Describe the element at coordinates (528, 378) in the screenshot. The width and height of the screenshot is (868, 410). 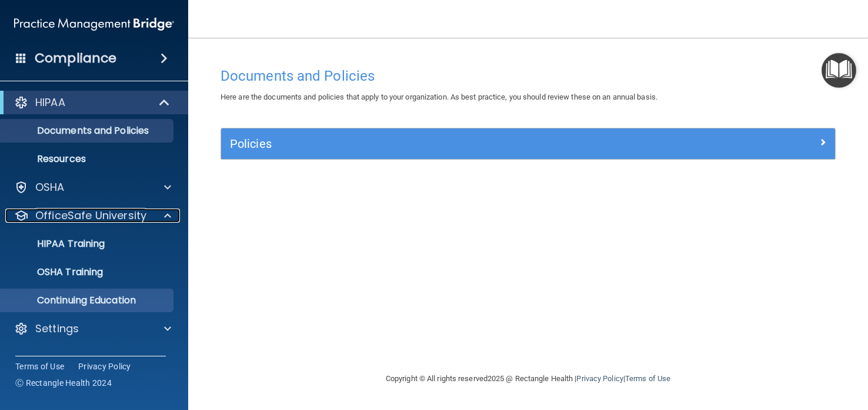
I see `div: Copyright © All rights reserved 2025 @ Rectangle Health | |` at that location.